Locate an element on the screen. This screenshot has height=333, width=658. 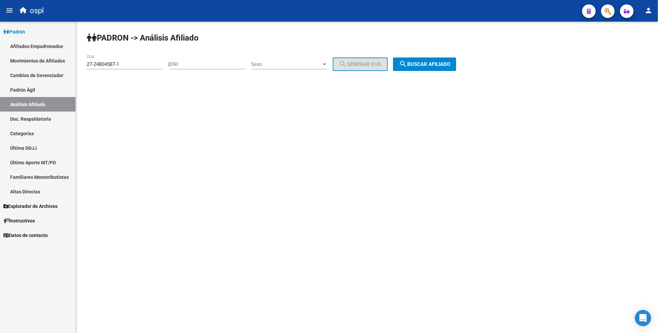
mat-icon: menu is located at coordinates (9, 10).